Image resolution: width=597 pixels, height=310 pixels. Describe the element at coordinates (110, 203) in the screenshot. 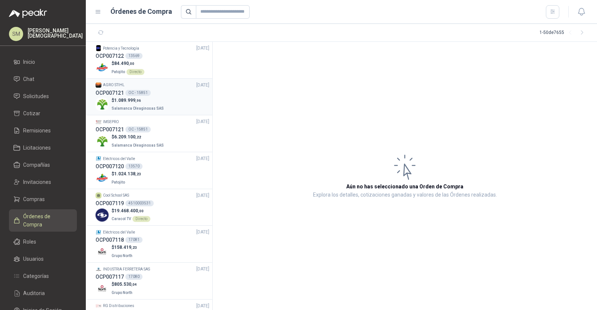

I see `h3: OCP007119` at that location.